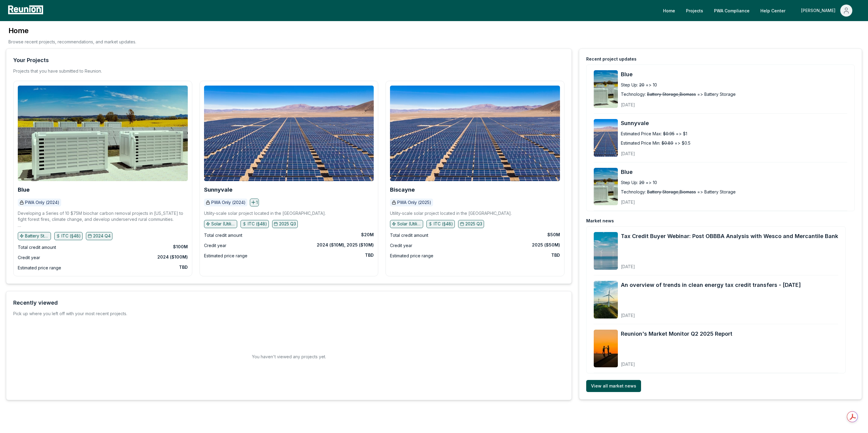  What do you see at coordinates (669, 10) in the screenshot?
I see `a: Home` at bounding box center [669, 10].